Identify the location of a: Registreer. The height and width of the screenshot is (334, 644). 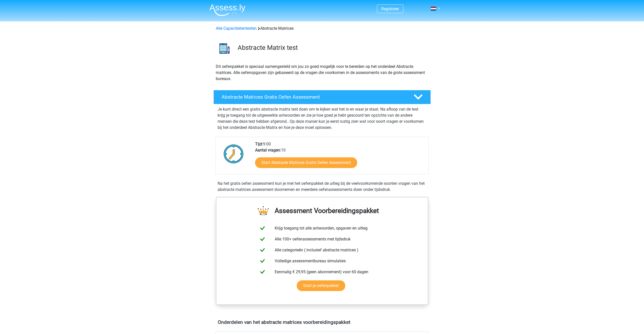
(390, 8).